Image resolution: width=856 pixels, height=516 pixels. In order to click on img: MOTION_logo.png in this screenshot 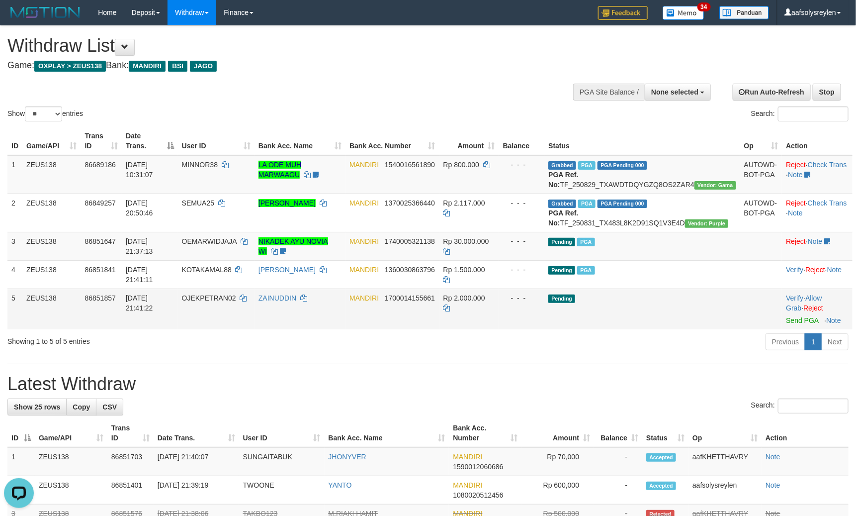, I will do `click(45, 12)`.